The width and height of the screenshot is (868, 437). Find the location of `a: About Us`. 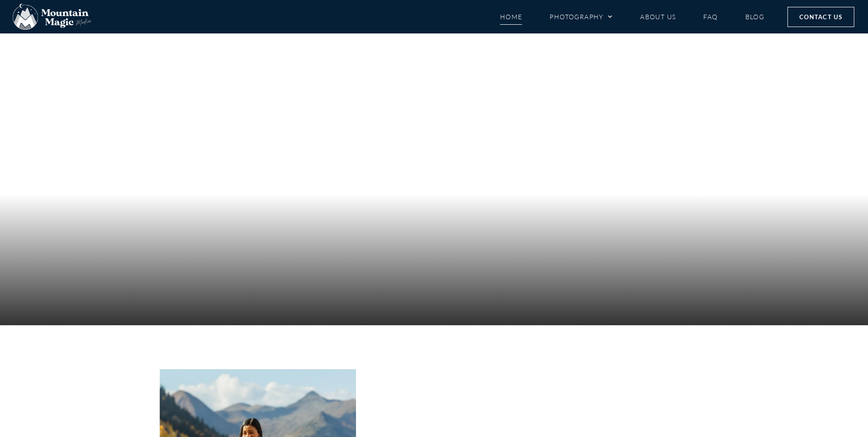

a: About Us is located at coordinates (658, 17).